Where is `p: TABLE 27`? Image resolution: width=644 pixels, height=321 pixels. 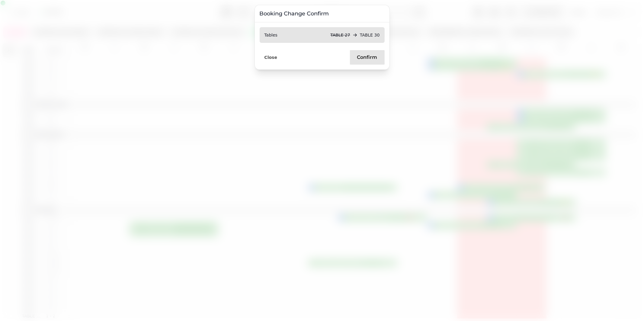
p: TABLE 27 is located at coordinates (340, 35).